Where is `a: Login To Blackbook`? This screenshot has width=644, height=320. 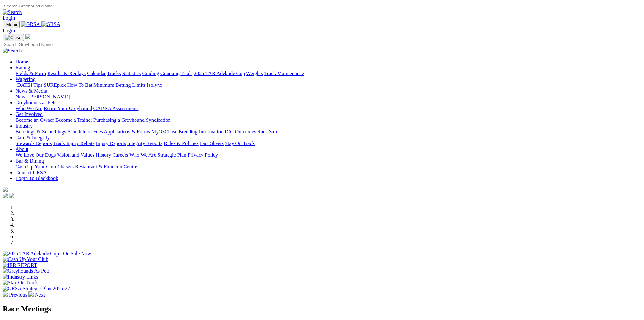
a: Login To Blackbook is located at coordinates (37, 178).